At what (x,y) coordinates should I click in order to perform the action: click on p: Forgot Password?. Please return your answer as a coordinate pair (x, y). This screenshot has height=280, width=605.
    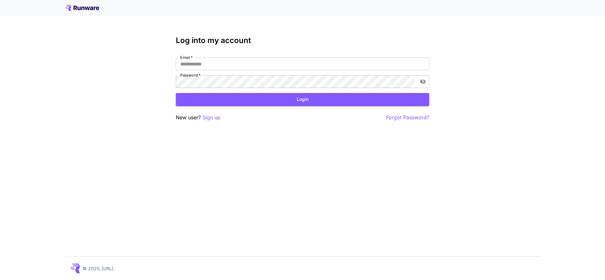
    Looking at the image, I should click on (408, 117).